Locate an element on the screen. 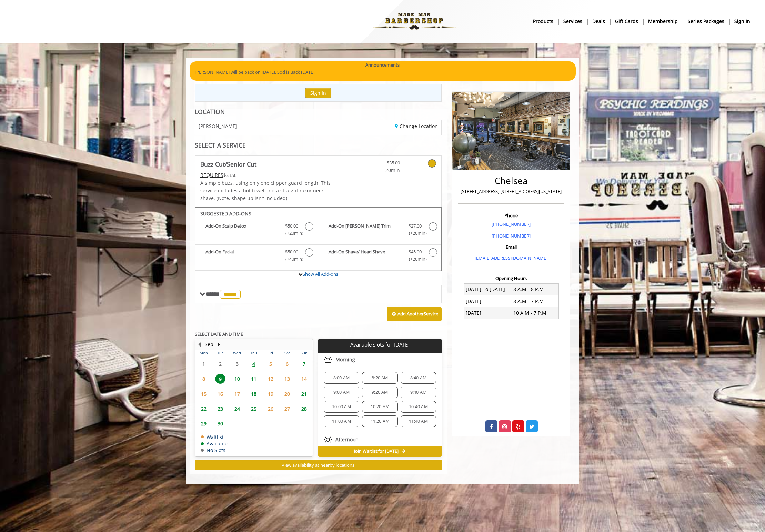 The image size is (765, 532). th: Mon is located at coordinates (204, 353).